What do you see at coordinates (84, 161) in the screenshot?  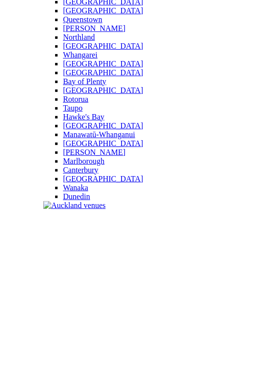 I see `a: Marlborough` at bounding box center [84, 161].